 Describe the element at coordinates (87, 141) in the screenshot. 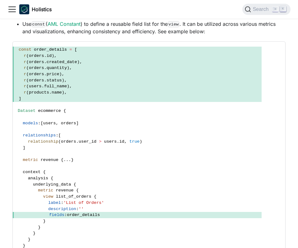

I see `span: user_id` at that location.